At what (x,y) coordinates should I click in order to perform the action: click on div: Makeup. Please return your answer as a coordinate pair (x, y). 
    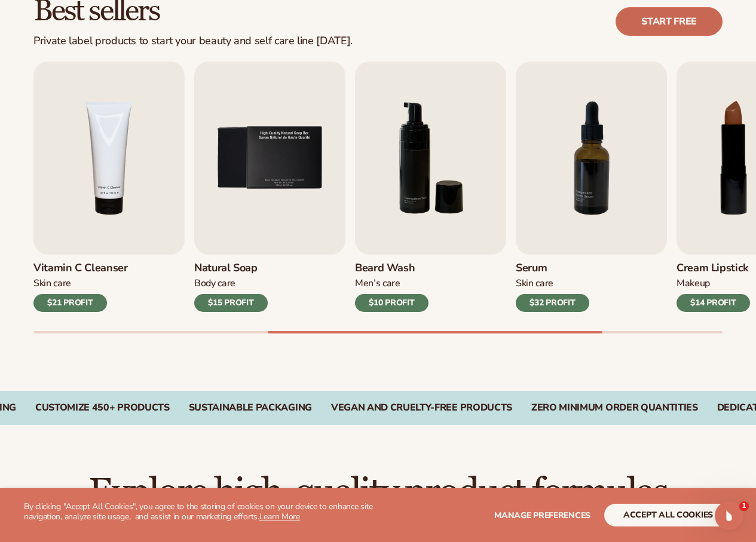
    Looking at the image, I should click on (713, 283).